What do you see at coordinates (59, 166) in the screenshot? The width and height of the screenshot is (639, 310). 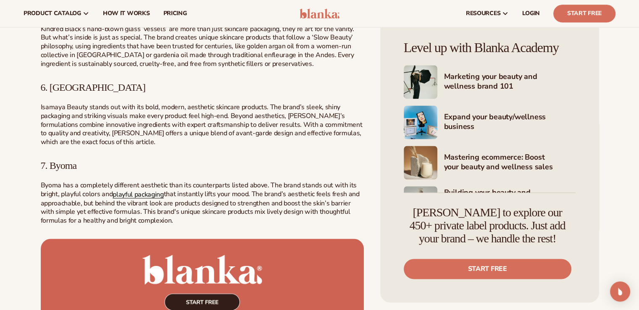 I see `span: 7. Byoma` at bounding box center [59, 166].